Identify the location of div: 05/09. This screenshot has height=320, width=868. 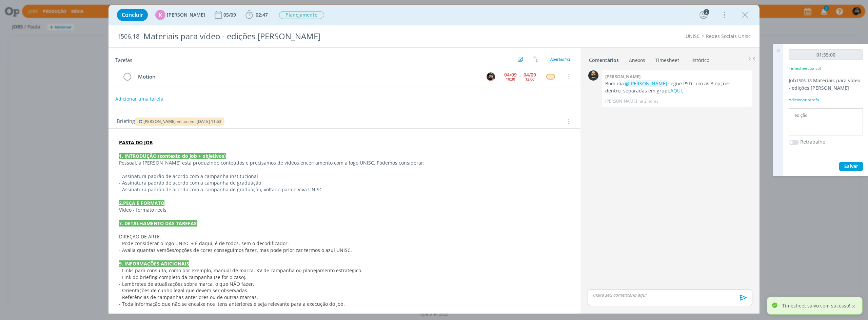
(230, 15).